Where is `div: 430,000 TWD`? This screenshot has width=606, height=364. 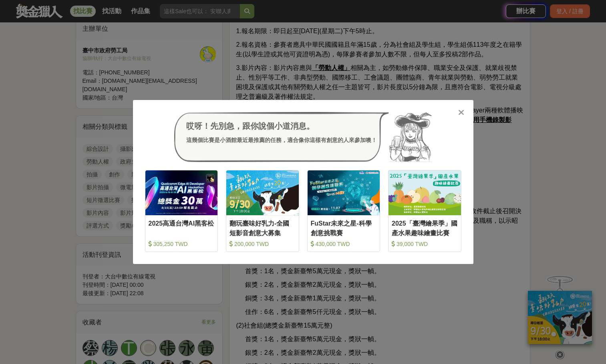 div: 430,000 TWD is located at coordinates (344, 244).